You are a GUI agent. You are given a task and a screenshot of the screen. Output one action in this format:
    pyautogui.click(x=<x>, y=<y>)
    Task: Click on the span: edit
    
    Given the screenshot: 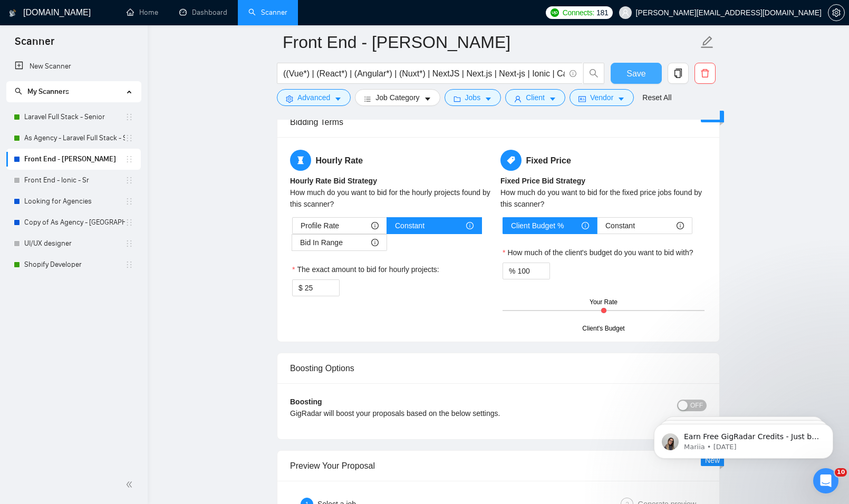 What is the action you would take?
    pyautogui.click(x=708, y=42)
    